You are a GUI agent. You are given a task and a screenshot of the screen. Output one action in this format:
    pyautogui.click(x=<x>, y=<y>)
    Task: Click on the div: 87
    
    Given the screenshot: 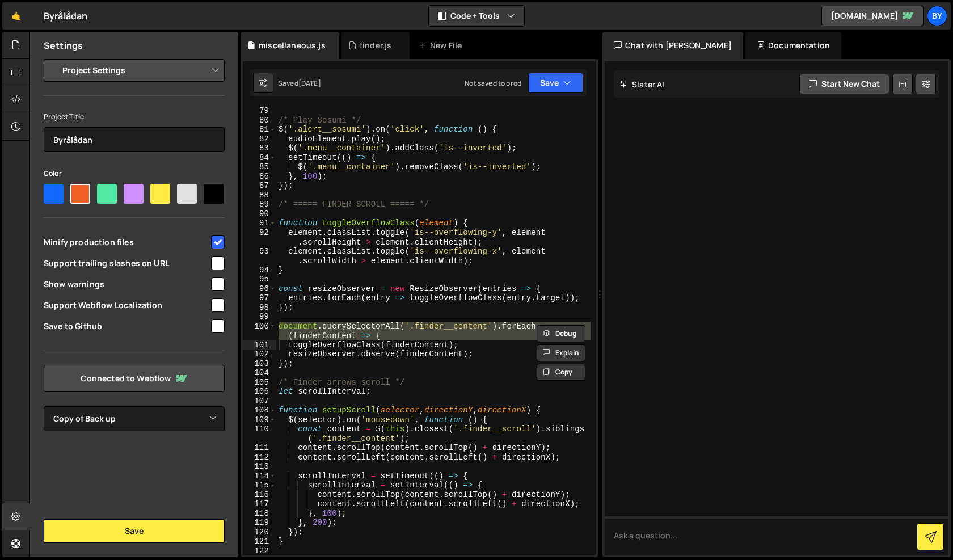 What is the action you would take?
    pyautogui.click(x=259, y=186)
    